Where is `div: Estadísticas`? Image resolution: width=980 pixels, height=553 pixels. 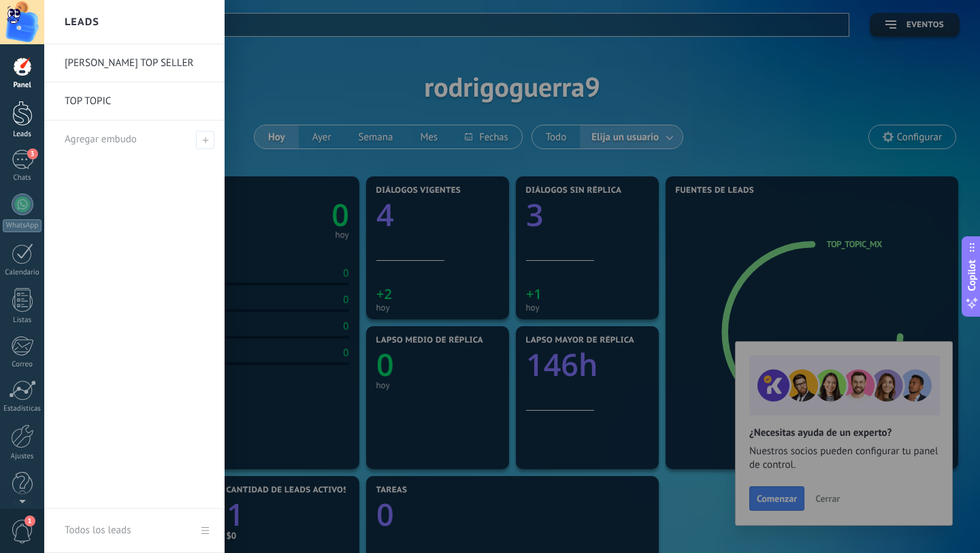 div: Estadísticas is located at coordinates (22, 409).